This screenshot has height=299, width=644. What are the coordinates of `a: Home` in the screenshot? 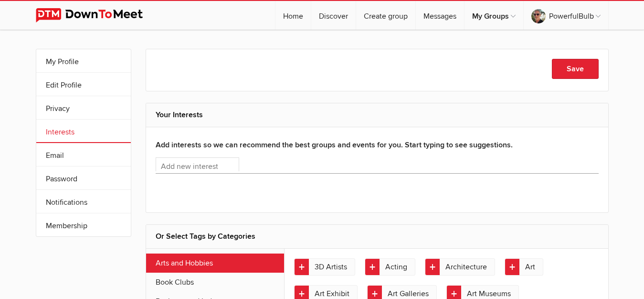 It's located at (293, 15).